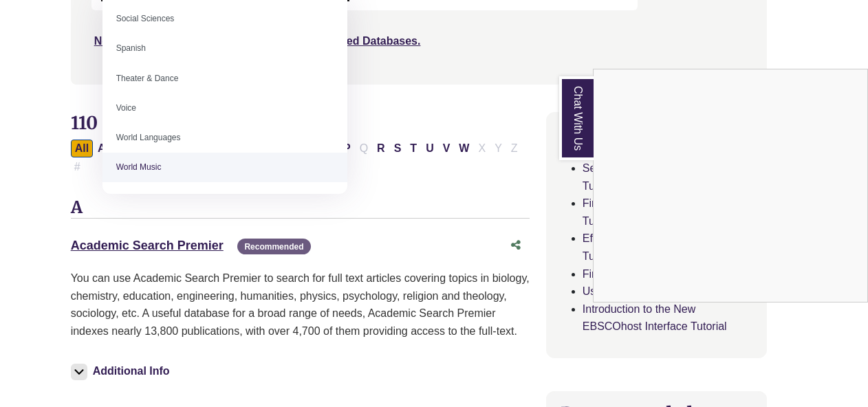 The width and height of the screenshot is (868, 407). Describe the element at coordinates (576, 118) in the screenshot. I see `a: Chat With Us` at that location.